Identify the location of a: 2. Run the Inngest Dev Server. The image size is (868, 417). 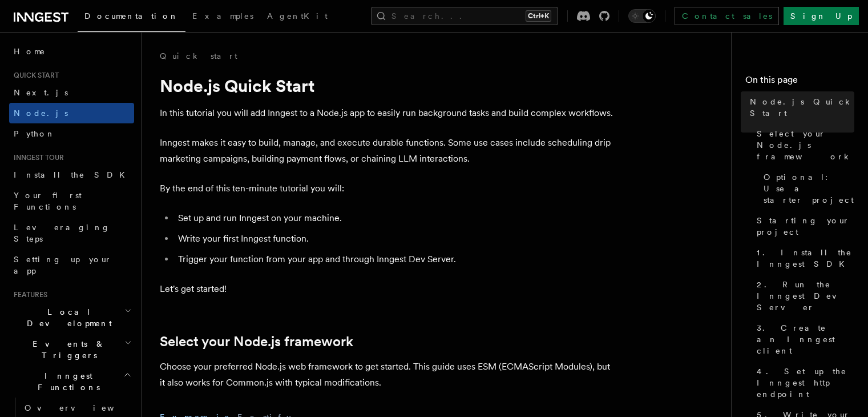
(803, 296).